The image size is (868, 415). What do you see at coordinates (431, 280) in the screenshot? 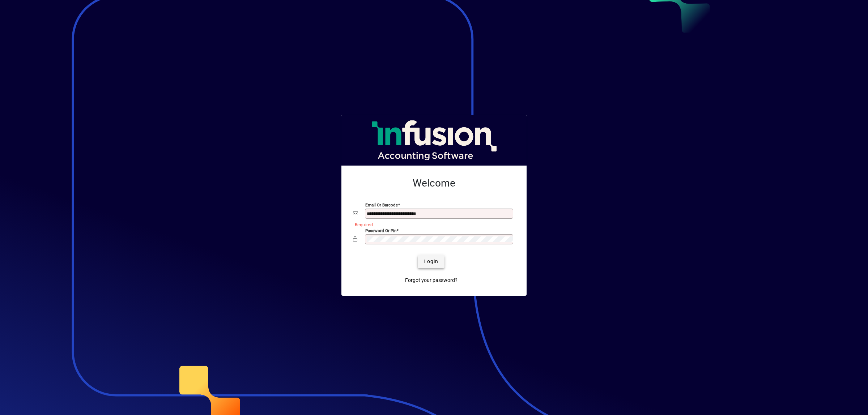
I see `a: Forgot your password?` at bounding box center [431, 280].